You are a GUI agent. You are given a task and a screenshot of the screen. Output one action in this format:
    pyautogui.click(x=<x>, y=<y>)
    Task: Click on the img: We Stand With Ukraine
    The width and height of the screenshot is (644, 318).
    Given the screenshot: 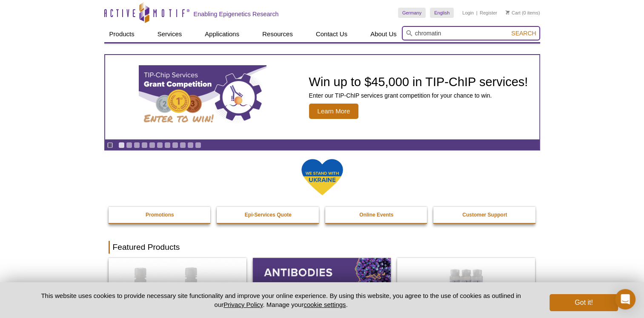 What is the action you would take?
    pyautogui.click(x=322, y=177)
    